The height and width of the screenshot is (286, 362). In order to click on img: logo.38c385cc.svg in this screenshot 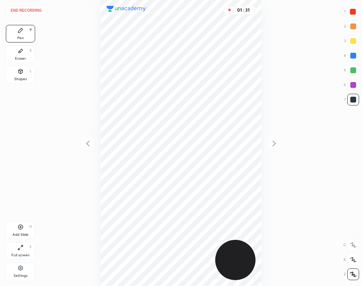, I will do `click(126, 9)`.